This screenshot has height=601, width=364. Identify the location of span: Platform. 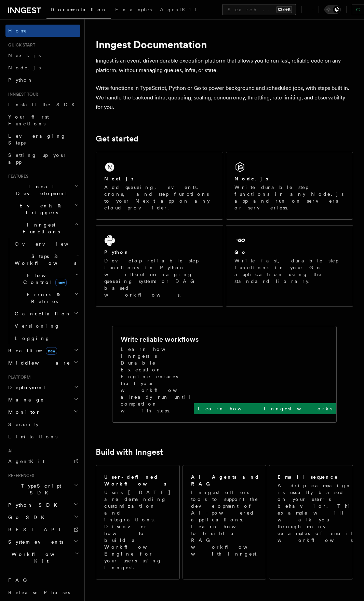
(18, 377).